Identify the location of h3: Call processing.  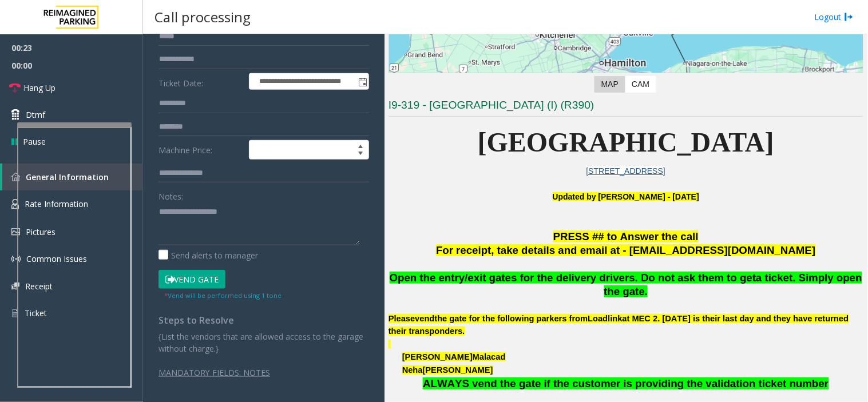
(203, 17).